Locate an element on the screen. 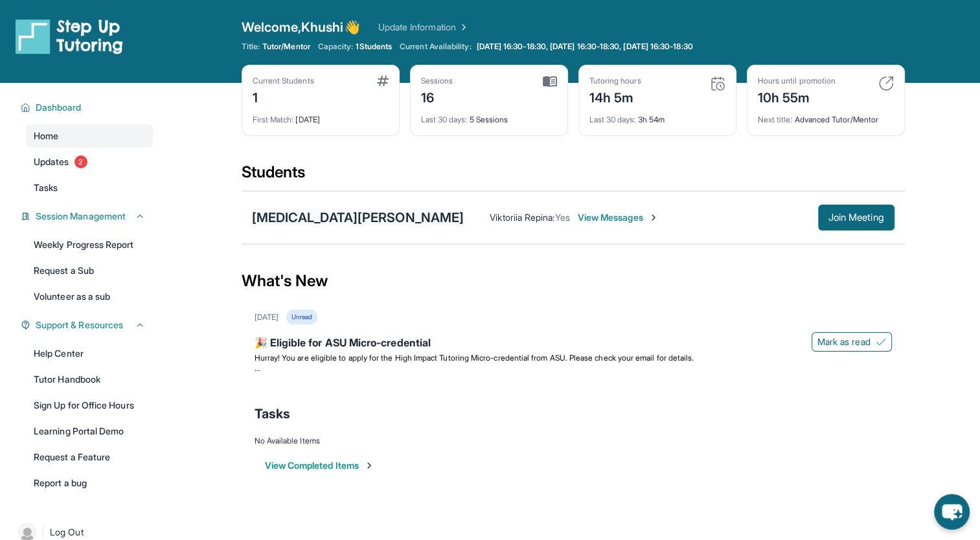  img: Chevron-Right is located at coordinates (654, 217).